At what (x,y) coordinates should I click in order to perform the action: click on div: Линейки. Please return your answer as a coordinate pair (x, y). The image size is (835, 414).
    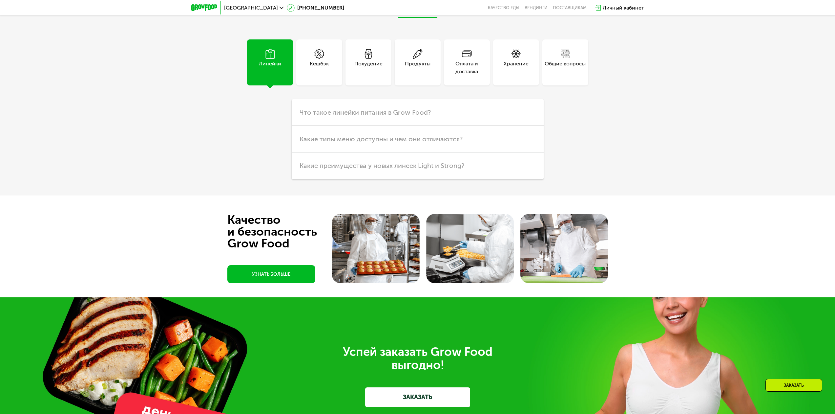
    Looking at the image, I should click on (270, 68).